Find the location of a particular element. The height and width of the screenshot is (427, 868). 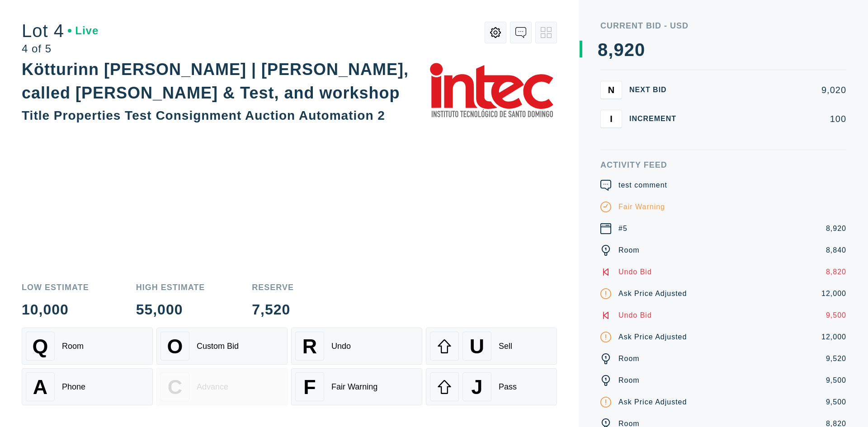

div: #5 is located at coordinates (623, 229).